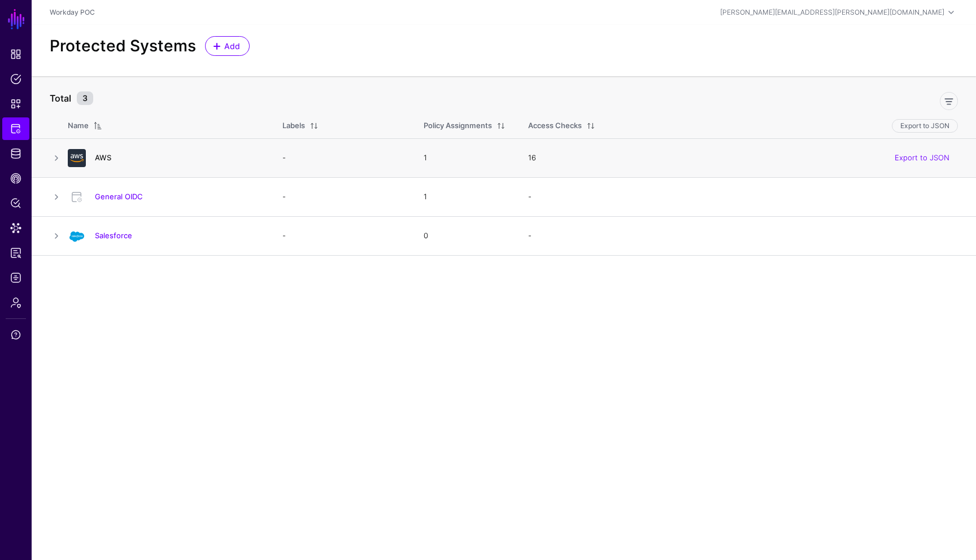  What do you see at coordinates (458, 126) in the screenshot?
I see `div: Policy Assignments` at bounding box center [458, 126].